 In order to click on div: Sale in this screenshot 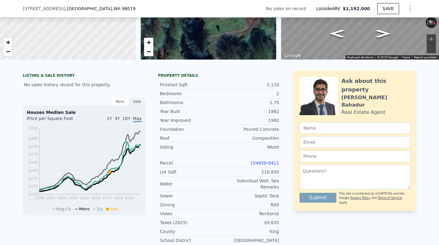, I will do `click(137, 102)`.